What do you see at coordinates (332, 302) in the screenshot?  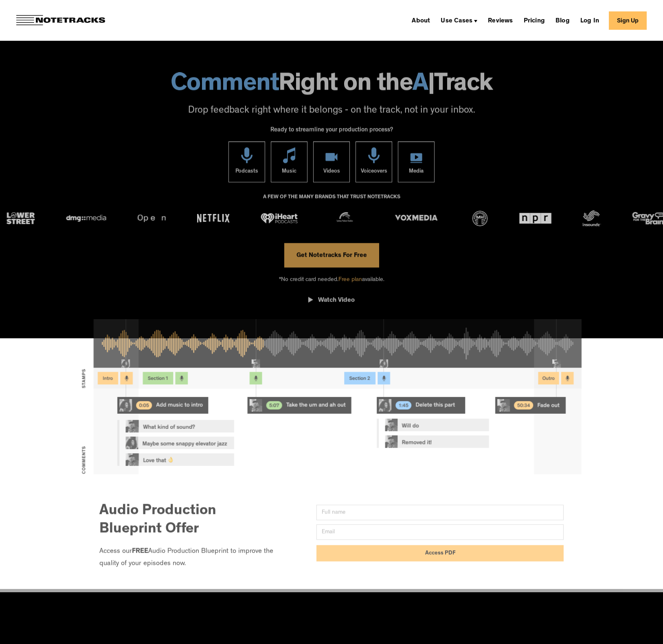 I see `a: open lightbox` at bounding box center [332, 302].